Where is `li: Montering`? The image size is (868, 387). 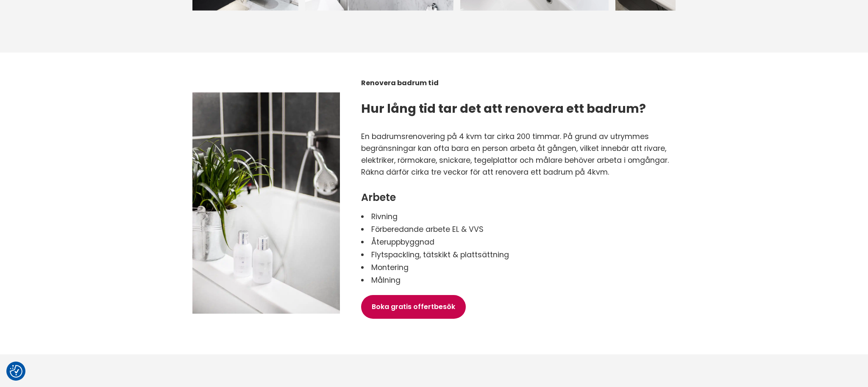
li: Montering is located at coordinates (518, 268).